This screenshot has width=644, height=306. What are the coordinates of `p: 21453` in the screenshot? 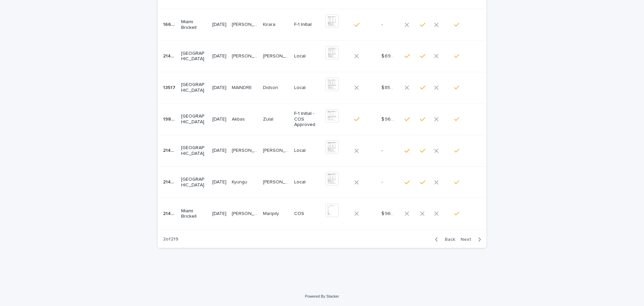 It's located at (170, 181).